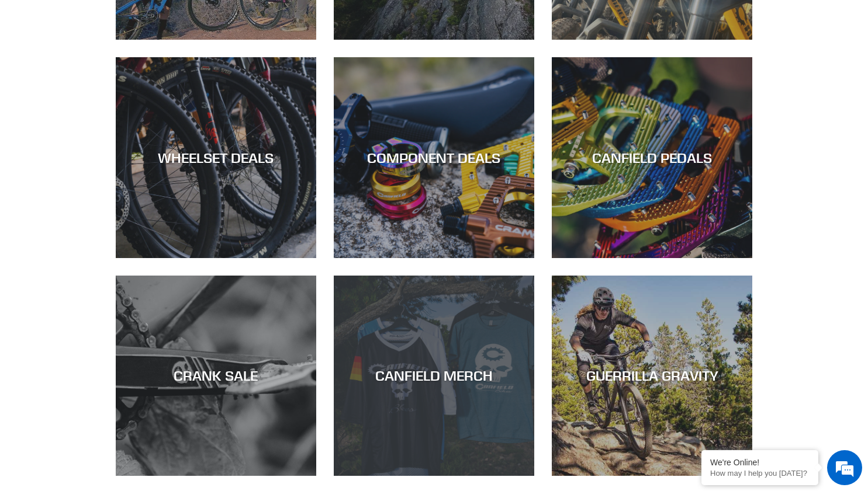 Image resolution: width=868 pixels, height=491 pixels. What do you see at coordinates (652, 157) in the screenshot?
I see `a: CANFIELD PEDALS` at bounding box center [652, 157].